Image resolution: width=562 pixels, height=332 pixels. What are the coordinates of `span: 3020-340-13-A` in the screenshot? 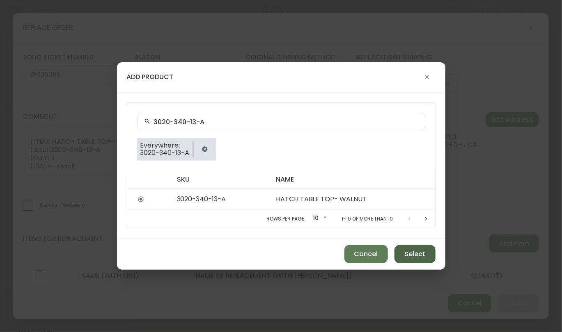 It's located at (165, 153).